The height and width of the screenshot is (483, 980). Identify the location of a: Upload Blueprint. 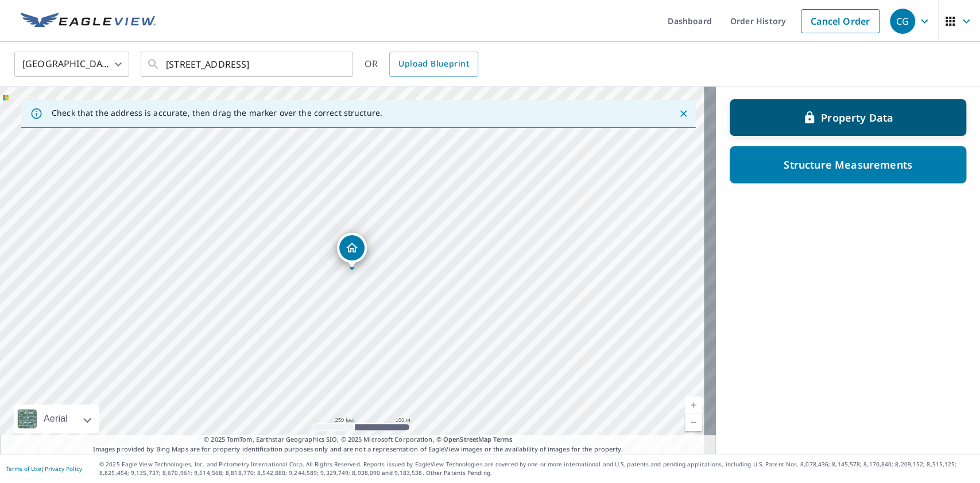
(433, 64).